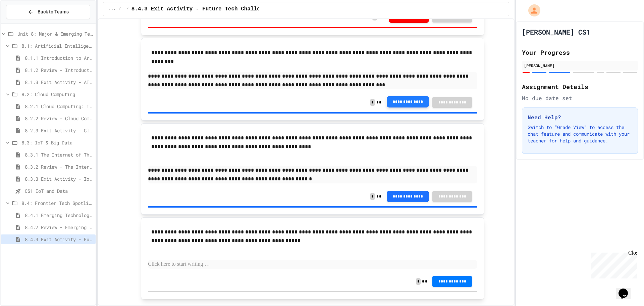 The width and height of the screenshot is (644, 306). I want to click on span: Back to Teams, so click(53, 12).